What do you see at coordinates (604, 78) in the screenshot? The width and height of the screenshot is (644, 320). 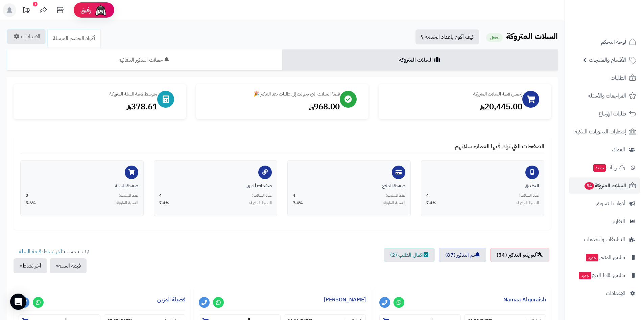 I see `a: الطلبات` at bounding box center [604, 78].